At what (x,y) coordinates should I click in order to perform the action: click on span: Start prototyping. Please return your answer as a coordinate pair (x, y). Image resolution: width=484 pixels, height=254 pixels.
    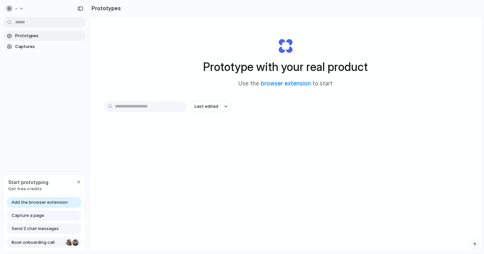
    Looking at the image, I should click on (28, 182).